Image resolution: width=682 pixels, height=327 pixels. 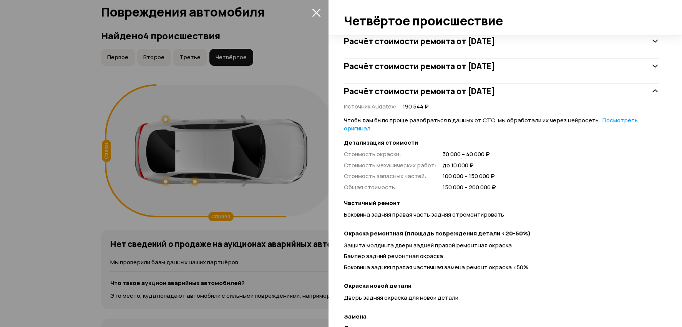 I want to click on span: 100 000 – 150 000 ₽, so click(x=469, y=176).